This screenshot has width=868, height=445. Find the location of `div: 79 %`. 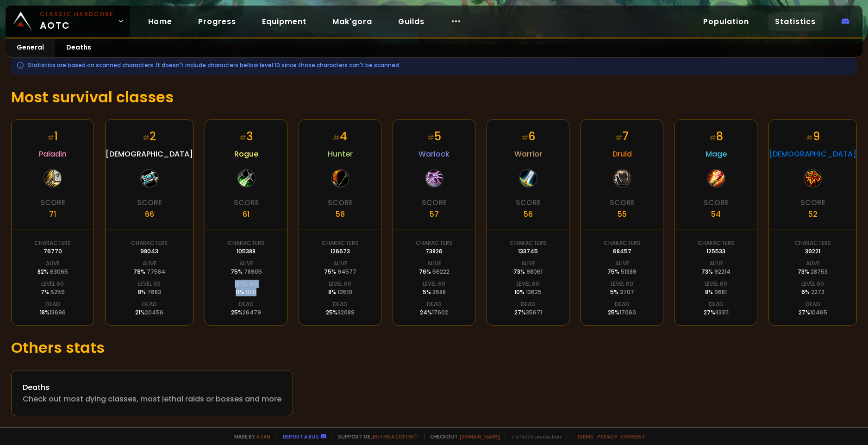

div: 79 % is located at coordinates (149, 272).